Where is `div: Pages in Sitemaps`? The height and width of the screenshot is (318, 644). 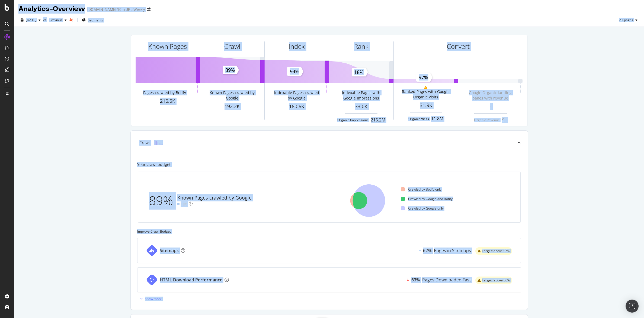 div: Pages in Sitemaps is located at coordinates (453, 251).